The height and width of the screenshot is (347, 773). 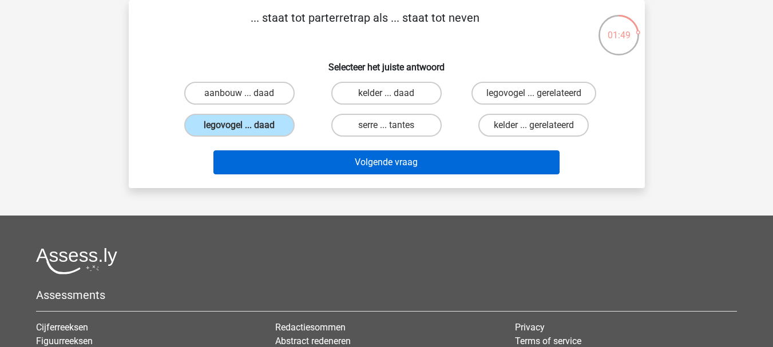 What do you see at coordinates (386, 93) in the screenshot?
I see `label: kelder ... daad` at bounding box center [386, 93].